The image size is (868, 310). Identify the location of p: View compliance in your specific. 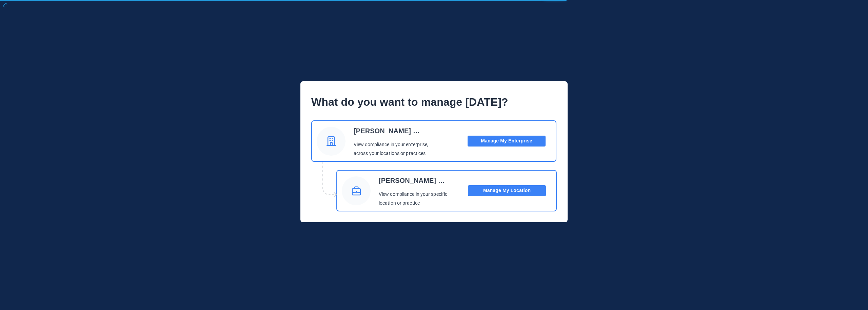
(413, 194).